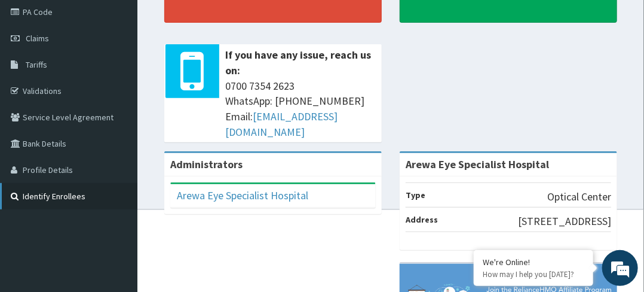  What do you see at coordinates (37, 38) in the screenshot?
I see `span: Claims` at bounding box center [37, 38].